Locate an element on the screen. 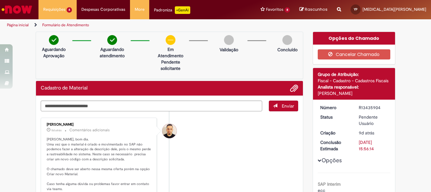 This screenshot has width=431, height=192. span: 5d atrás is located at coordinates (57, 130).